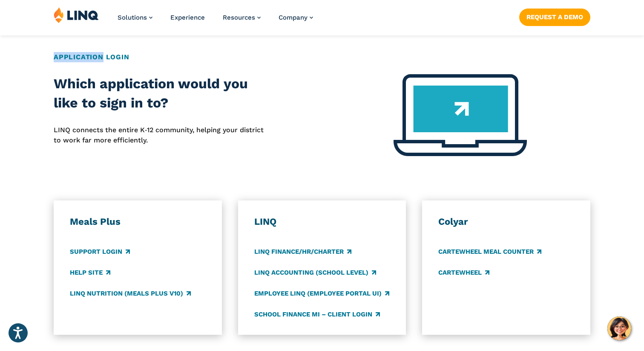  Describe the element at coordinates (188, 17) in the screenshot. I see `a: Experience` at that location.